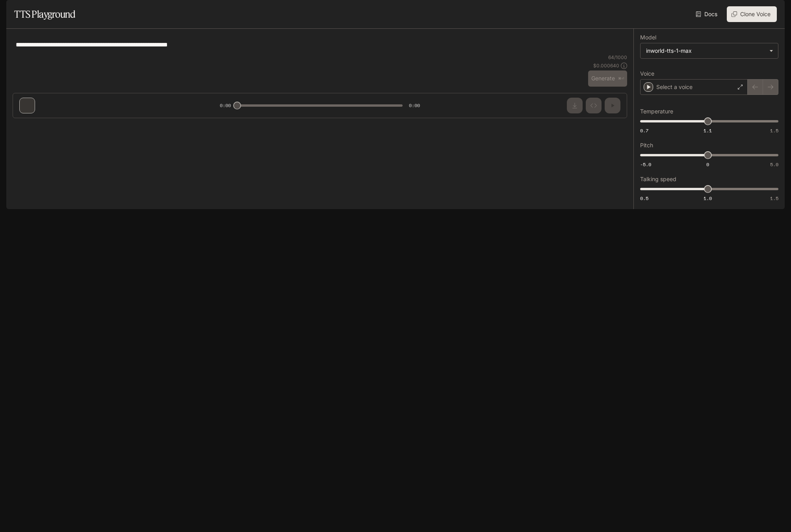  I want to click on span: 0, so click(707, 164).